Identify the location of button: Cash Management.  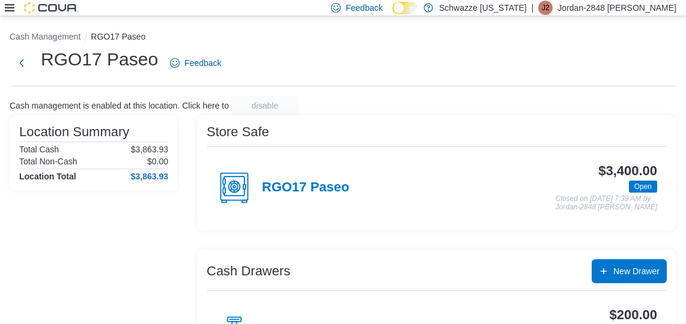
(45, 37).